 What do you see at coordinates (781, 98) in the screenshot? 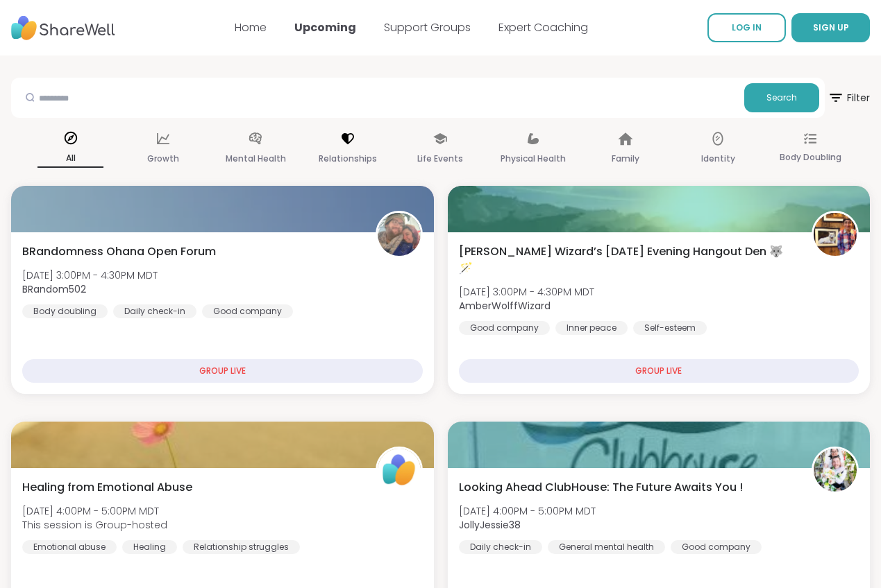
I see `button: Search` at bounding box center [781, 98].